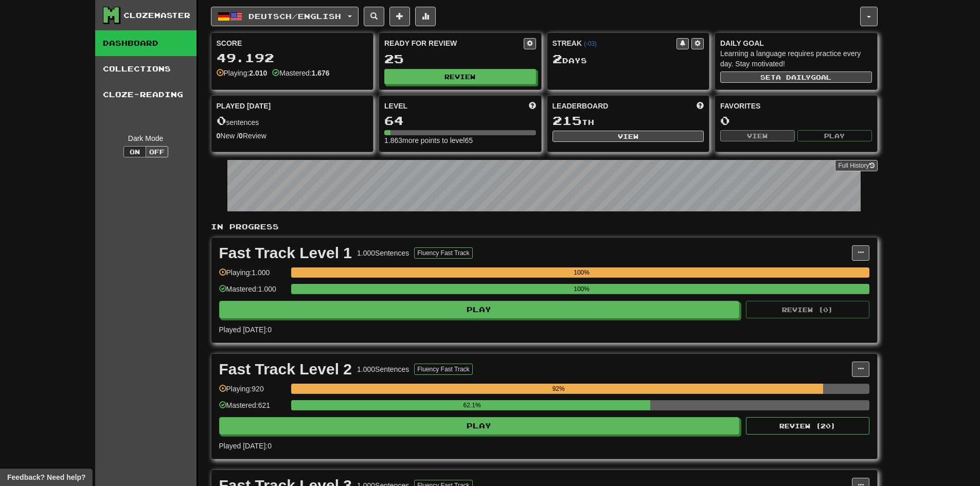 The image size is (980, 486). I want to click on div: th, so click(628, 121).